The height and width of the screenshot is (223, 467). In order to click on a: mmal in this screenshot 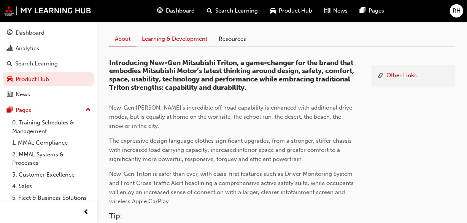, I will do `click(47, 11)`.